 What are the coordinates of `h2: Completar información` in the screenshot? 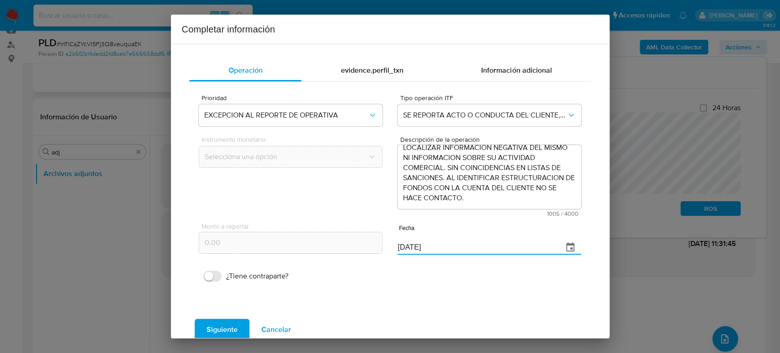 It's located at (390, 29).